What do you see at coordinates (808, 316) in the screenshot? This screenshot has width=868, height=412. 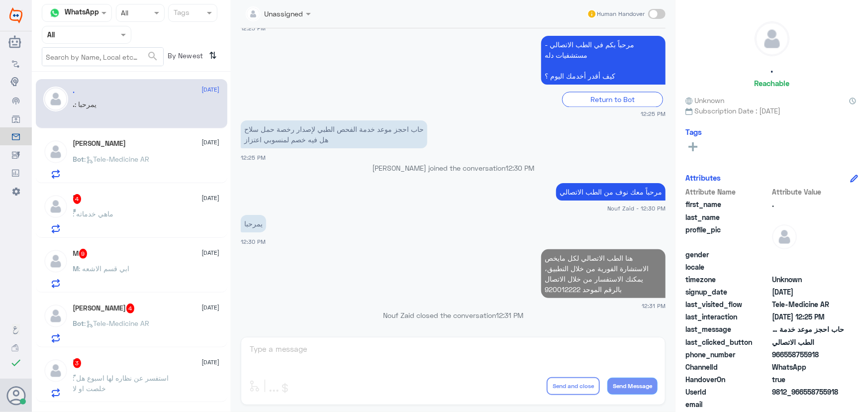 I see `span: 2025-09-30T09:25:55.747Z` at bounding box center [808, 316].